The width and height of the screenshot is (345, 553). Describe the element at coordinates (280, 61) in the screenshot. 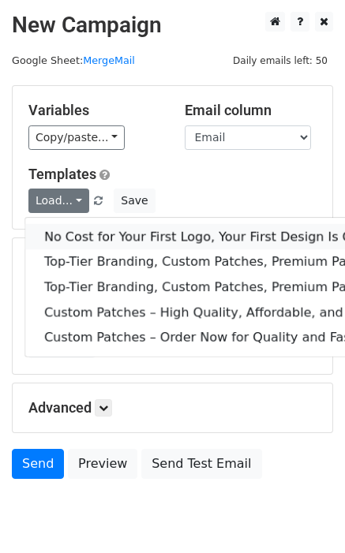

I see `span: Daily emails left: 50` at that location.